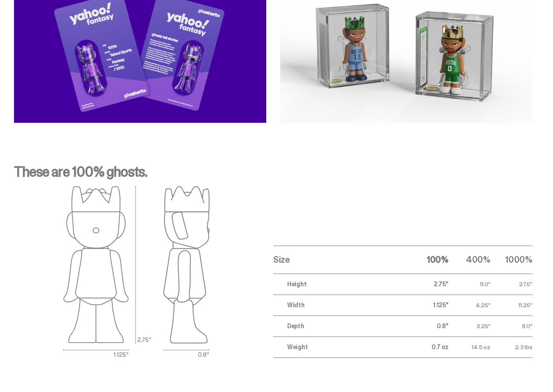  What do you see at coordinates (340, 326) in the screenshot?
I see `td: Depth` at bounding box center [340, 326].